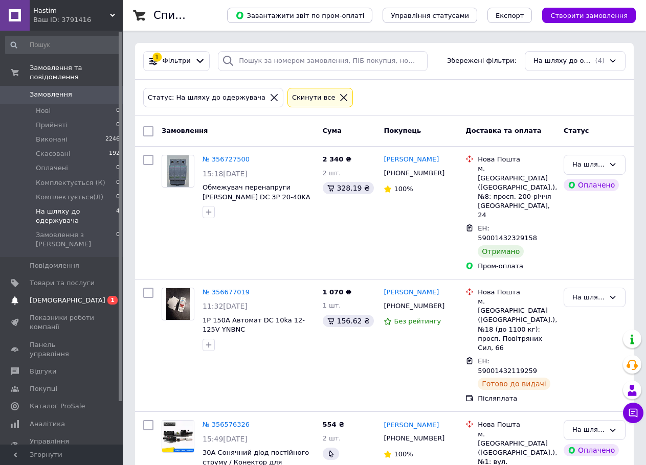  What do you see at coordinates (47, 424) in the screenshot?
I see `span: Аналітика` at bounding box center [47, 424].